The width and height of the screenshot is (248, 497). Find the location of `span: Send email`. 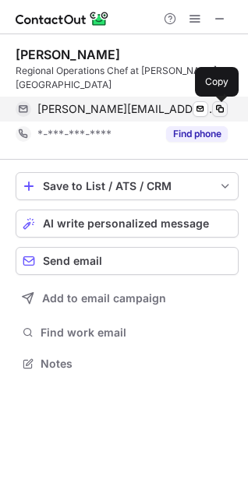

span: Send email is located at coordinates (72, 261).